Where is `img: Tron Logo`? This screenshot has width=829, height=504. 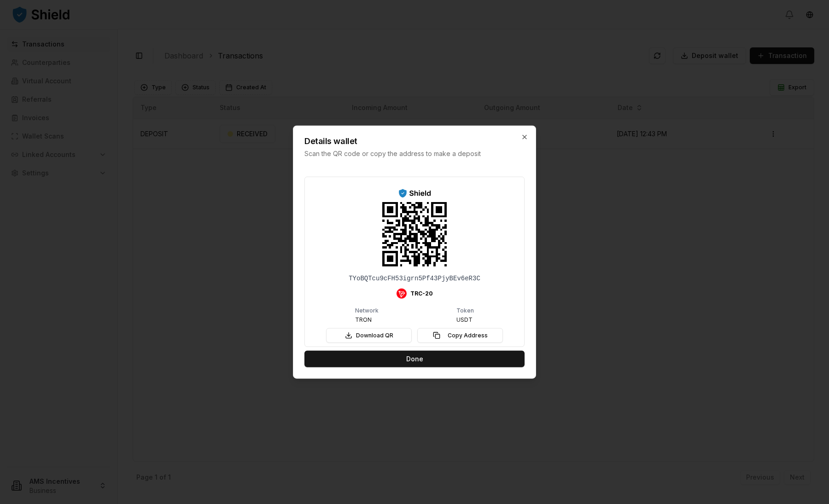
img: Tron Logo is located at coordinates (401, 293).